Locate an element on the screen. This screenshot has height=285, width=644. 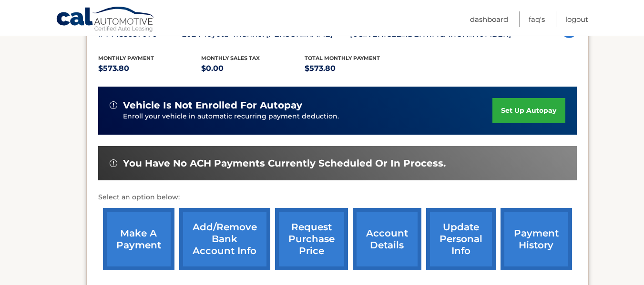
a: account details is located at coordinates (387, 239).